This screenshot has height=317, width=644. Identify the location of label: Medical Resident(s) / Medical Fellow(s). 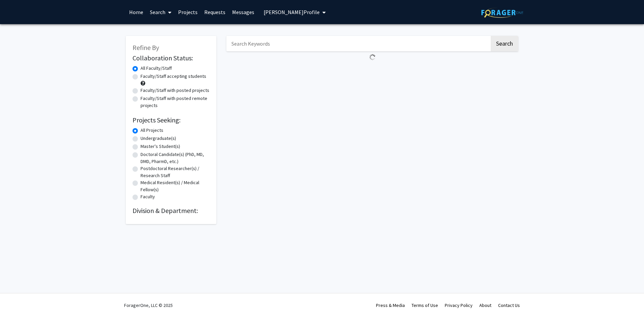
(175, 186).